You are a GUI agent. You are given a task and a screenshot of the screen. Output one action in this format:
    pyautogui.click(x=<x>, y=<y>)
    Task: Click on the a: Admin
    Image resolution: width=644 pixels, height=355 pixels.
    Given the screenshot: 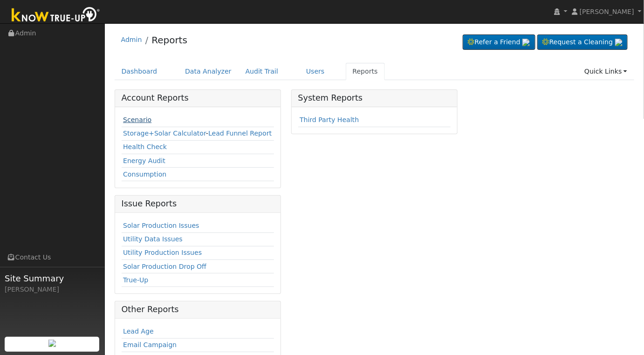 What is the action you would take?
    pyautogui.click(x=131, y=40)
    